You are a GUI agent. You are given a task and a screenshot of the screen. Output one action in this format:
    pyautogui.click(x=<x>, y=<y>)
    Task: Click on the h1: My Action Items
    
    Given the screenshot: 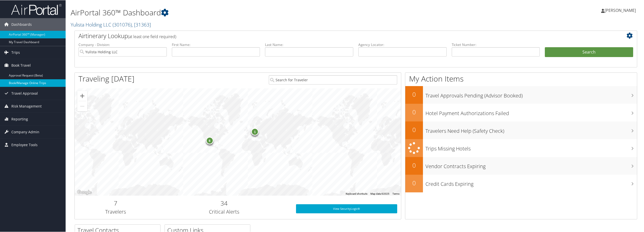 What is the action you would take?
    pyautogui.click(x=521, y=79)
    